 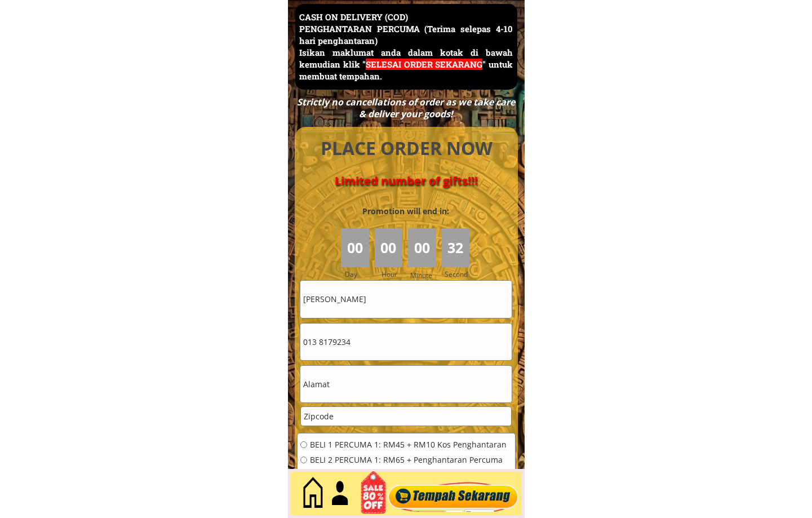 What do you see at coordinates (406, 181) in the screenshot?
I see `h4: Limited number of gifts!!!` at bounding box center [406, 181].